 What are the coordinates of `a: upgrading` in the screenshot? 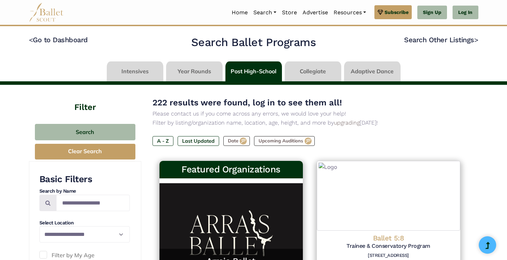 It's located at (347, 122).